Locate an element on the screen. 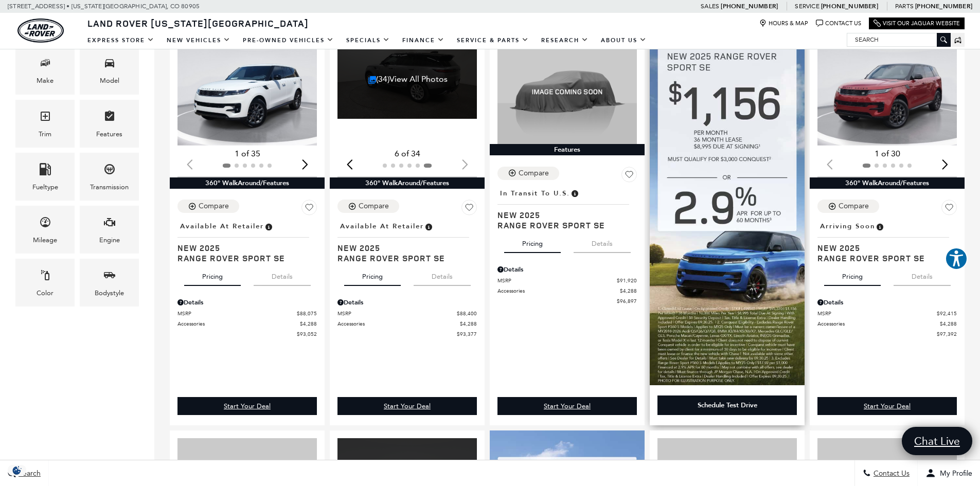 This screenshot has width=980, height=486. input: Search is located at coordinates (899, 39).